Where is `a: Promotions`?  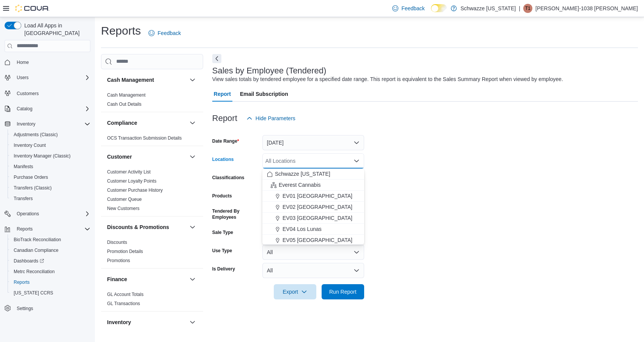
a: Promotions is located at coordinates (118, 261).